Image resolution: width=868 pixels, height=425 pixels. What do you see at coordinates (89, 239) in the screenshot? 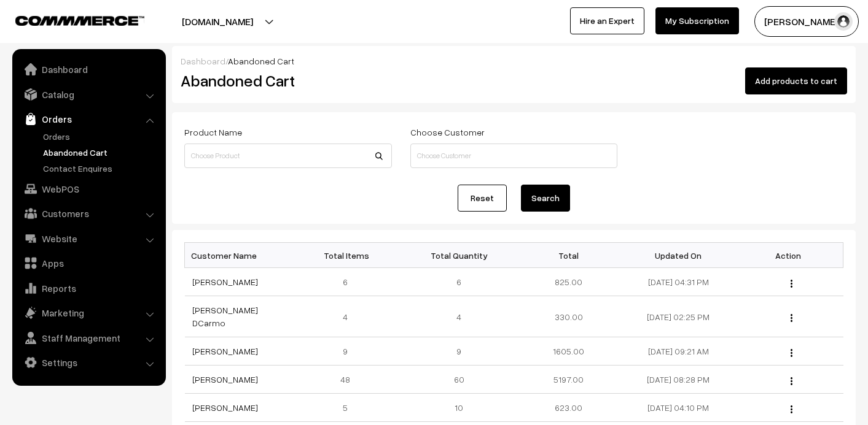
I see `a: Website` at bounding box center [89, 239].